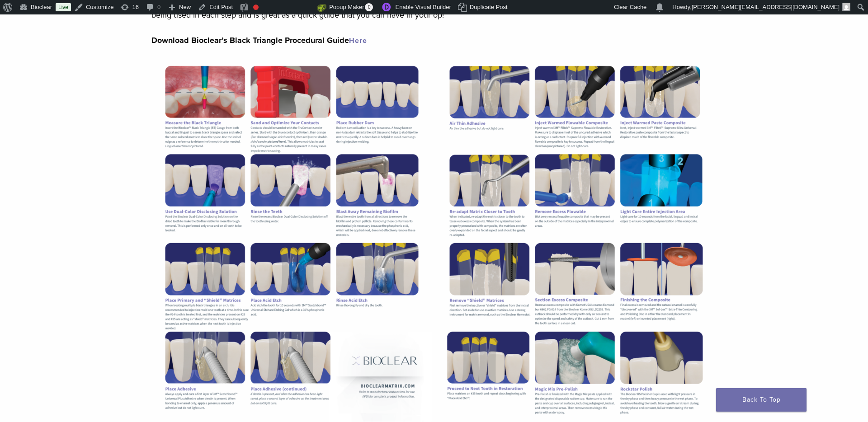 The image size is (868, 422). Describe the element at coordinates (256, 7) in the screenshot. I see `div: Focus keyphrase not set` at that location.